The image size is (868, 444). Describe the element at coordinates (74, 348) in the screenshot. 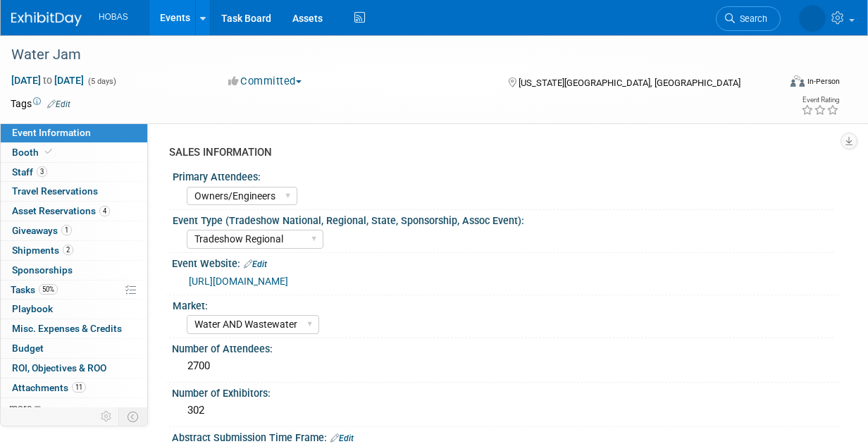

I see `a: Budget` at that location.